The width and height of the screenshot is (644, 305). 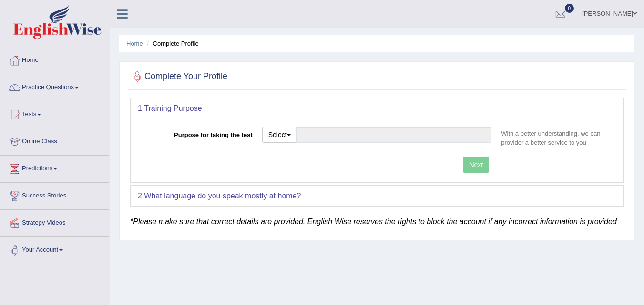 What do you see at coordinates (55, 86) in the screenshot?
I see `a: Practice Questions` at bounding box center [55, 86].